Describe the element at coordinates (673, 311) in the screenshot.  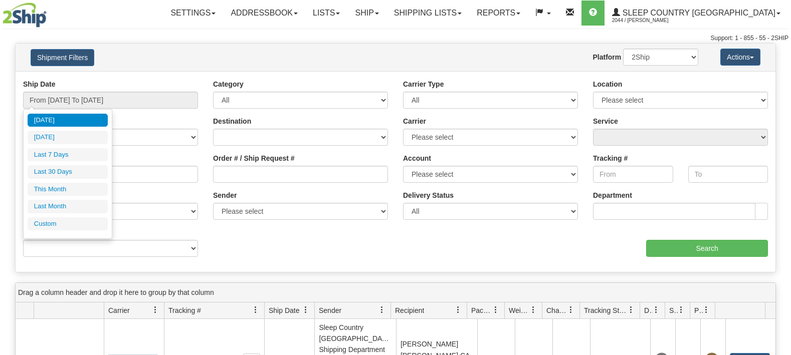
I see `span: Shipment Issues` at that location.